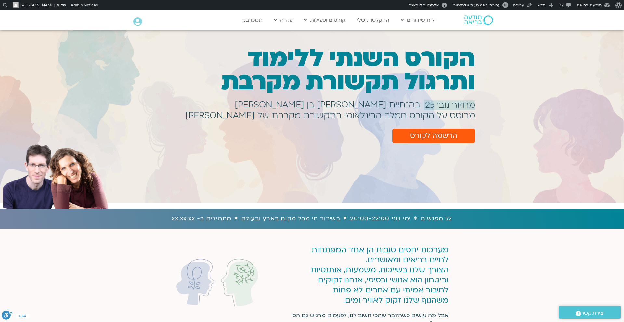  What do you see at coordinates (593, 313) in the screenshot?
I see `span: יצירת קשר` at bounding box center [593, 313].